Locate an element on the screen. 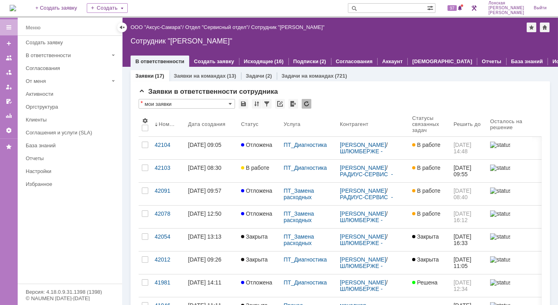 This screenshot has height=305, width=558. a: Перейти на домашнюю страницу is located at coordinates (13, 8).